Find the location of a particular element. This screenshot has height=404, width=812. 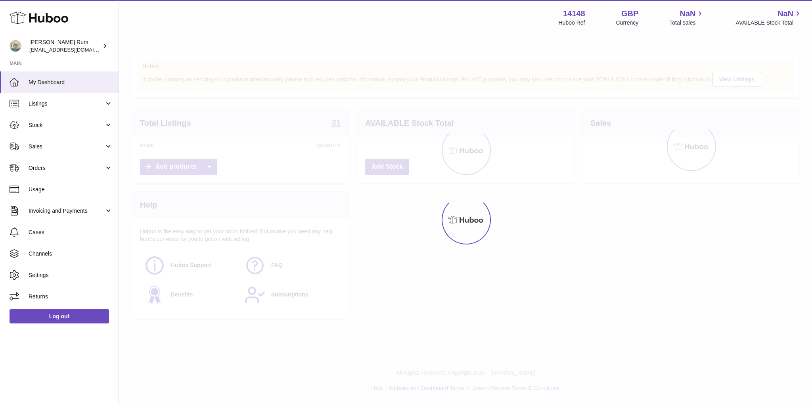

div: Huboo Ref is located at coordinates (572, 23).